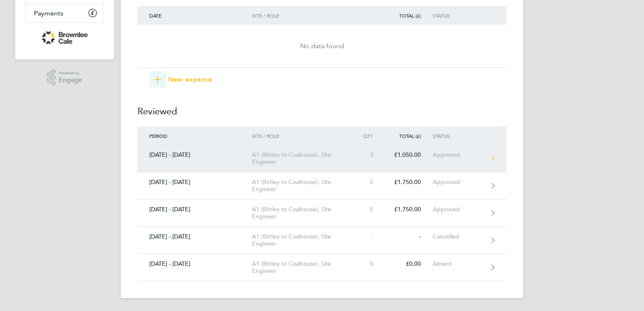 This screenshot has width=644, height=311. Describe the element at coordinates (190, 80) in the screenshot. I see `span: New expense` at that location.